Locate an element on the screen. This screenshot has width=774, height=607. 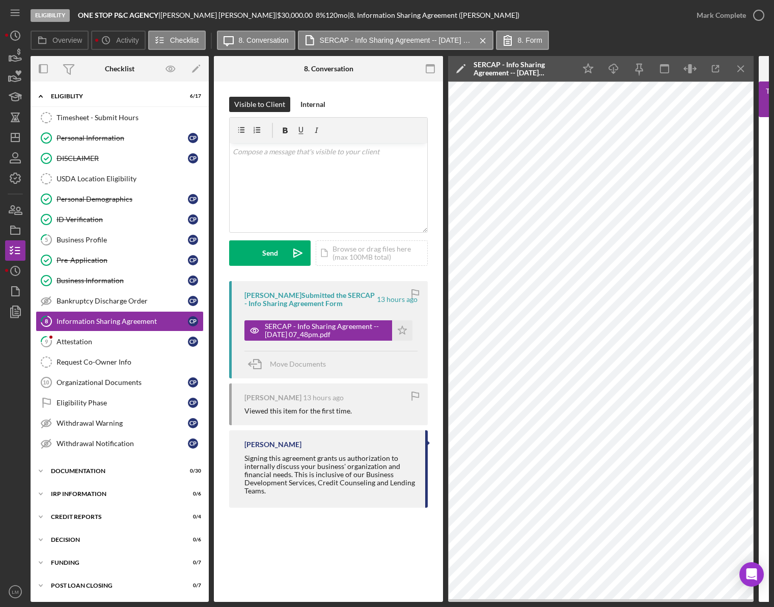
div: 8 % is located at coordinates (320, 15).